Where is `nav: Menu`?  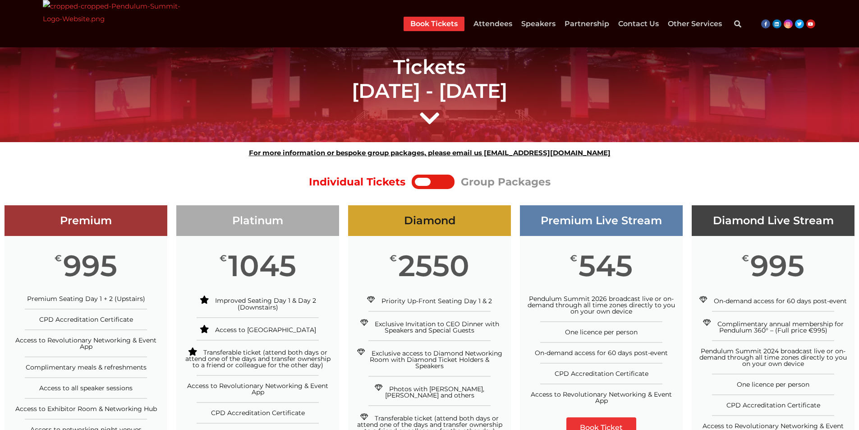 nav: Menu is located at coordinates (563, 24).